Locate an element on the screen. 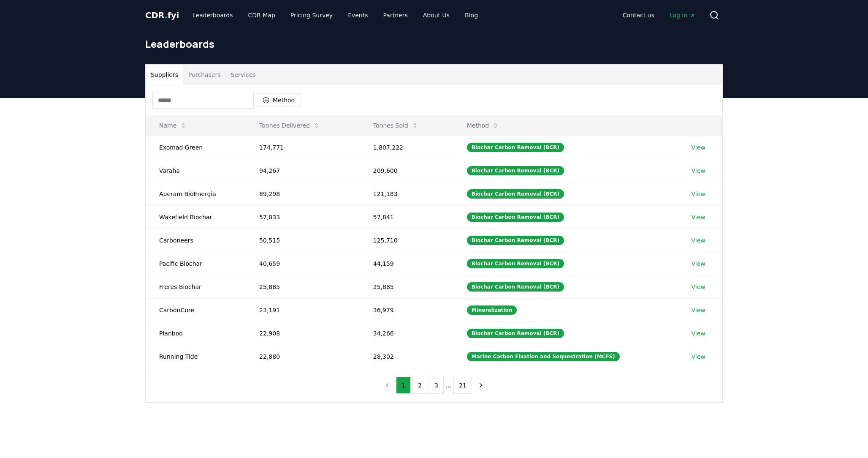 The image size is (868, 458). a: Blog is located at coordinates (471, 15).